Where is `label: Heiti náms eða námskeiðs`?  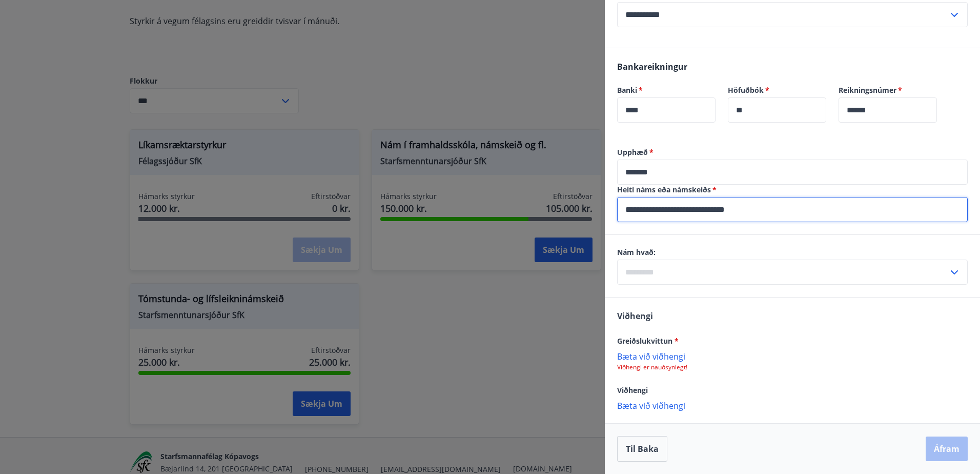
label: Heiti náms eða námskeiðs is located at coordinates (792, 190).